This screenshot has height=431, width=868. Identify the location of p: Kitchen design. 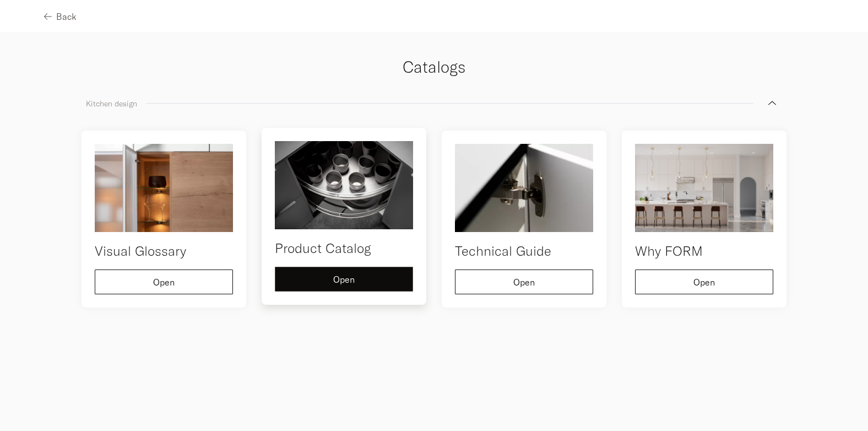
(111, 103).